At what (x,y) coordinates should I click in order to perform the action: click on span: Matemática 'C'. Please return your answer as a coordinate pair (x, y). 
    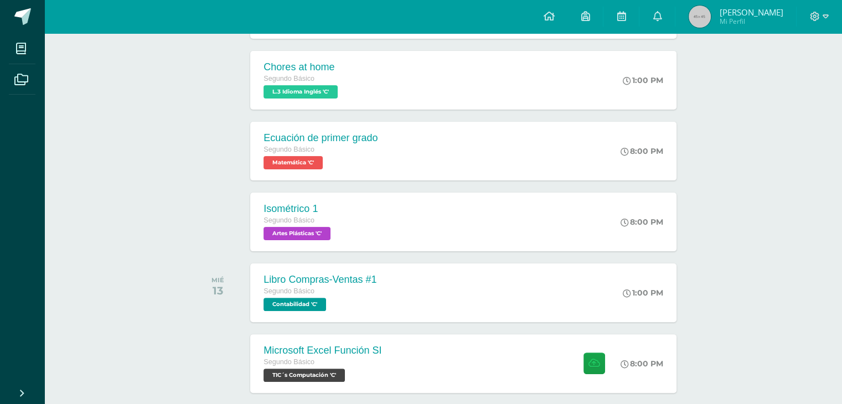
    Looking at the image, I should click on (293, 163).